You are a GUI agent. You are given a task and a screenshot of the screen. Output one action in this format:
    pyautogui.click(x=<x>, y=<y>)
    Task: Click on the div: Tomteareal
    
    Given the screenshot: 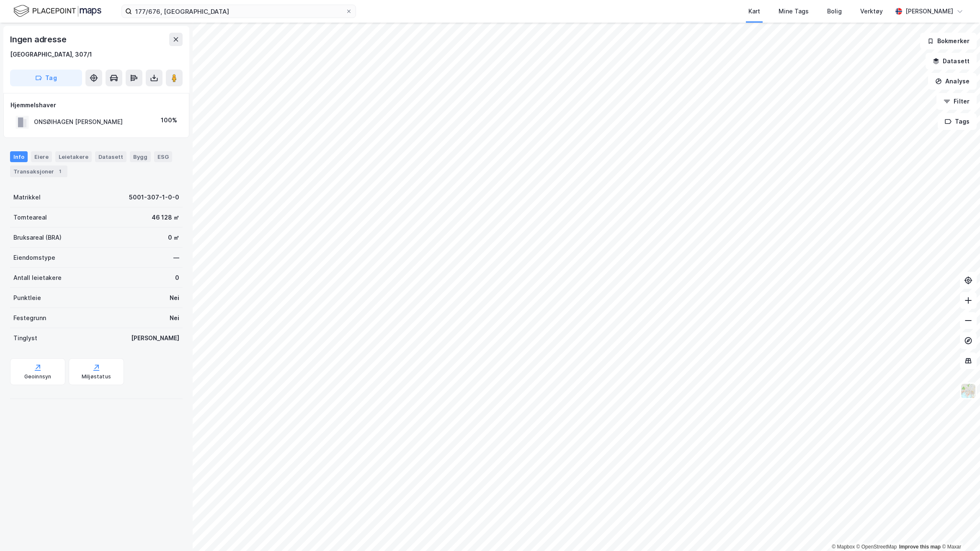 What is the action you would take?
    pyautogui.click(x=30, y=218)
    